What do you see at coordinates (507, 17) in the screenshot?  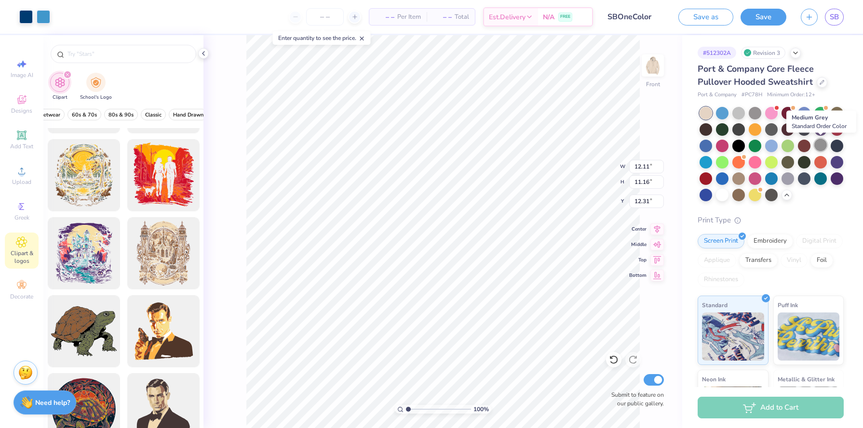 I see `span: Est. Delivery` at bounding box center [507, 17].